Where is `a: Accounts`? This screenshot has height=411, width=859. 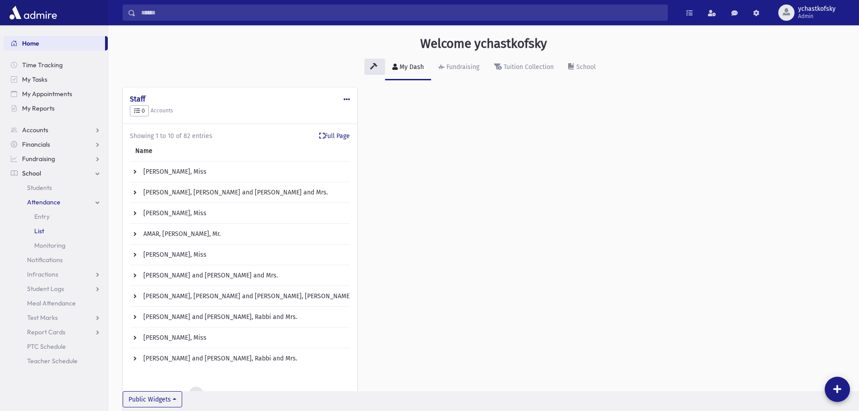 a: Accounts is located at coordinates (55, 130).